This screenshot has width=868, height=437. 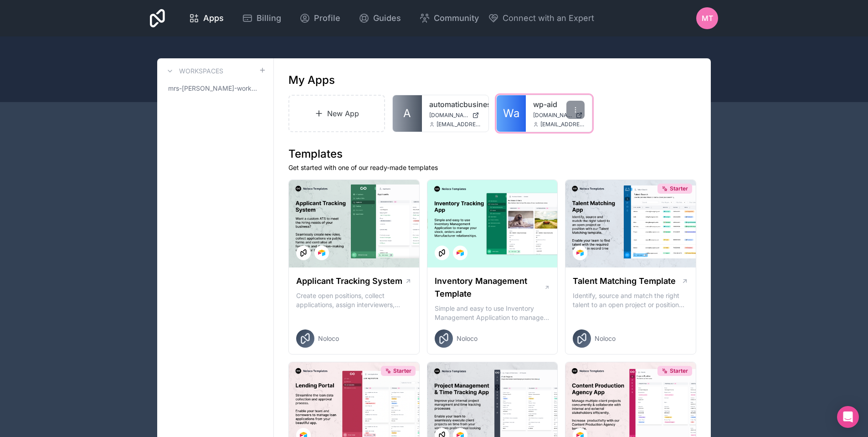 I want to click on a: Wa, so click(x=511, y=113).